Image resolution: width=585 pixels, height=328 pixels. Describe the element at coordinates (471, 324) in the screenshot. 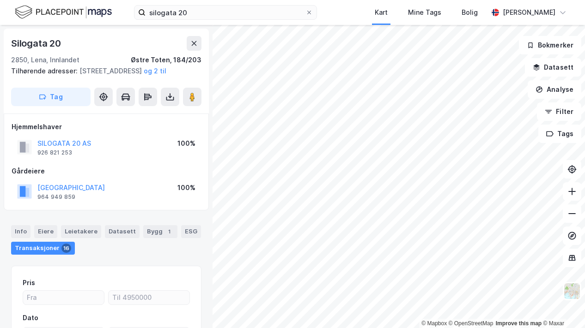

I see `a: OpenStreetMap` at that location.